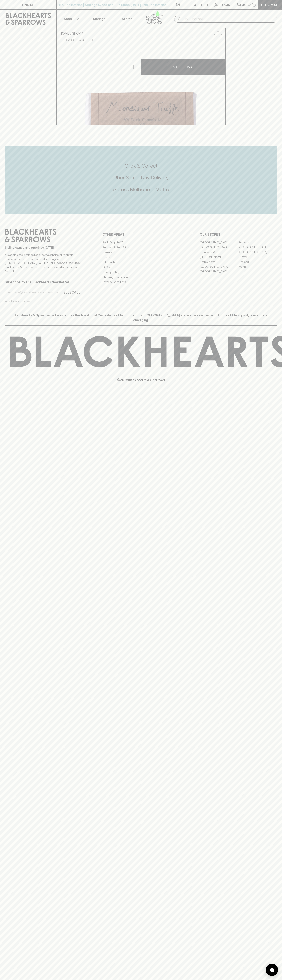 The image size is (282, 980). What do you see at coordinates (242, 5) in the screenshot?
I see `p: $0.00` at bounding box center [242, 5].